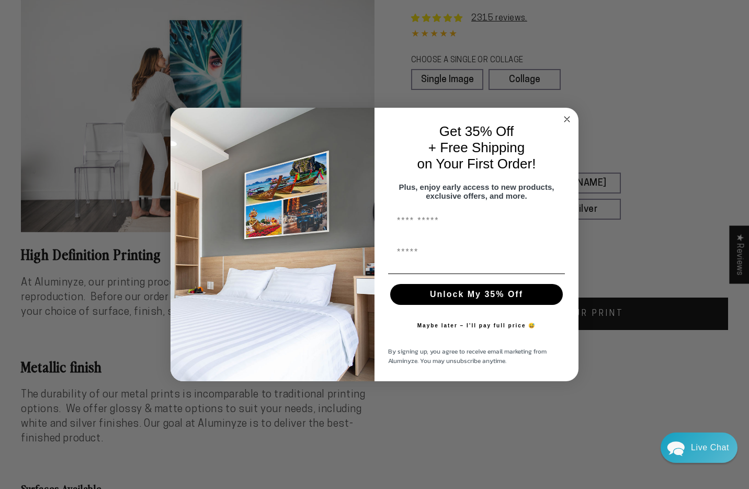 The width and height of the screenshot is (749, 489). I want to click on div: Chat widget toggle, so click(699, 448).